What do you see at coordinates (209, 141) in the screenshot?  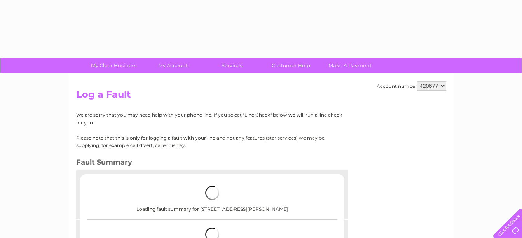 I see `p: Please note that this is only for logging a fault with your line and not any features (star servi...` at bounding box center [209, 141].